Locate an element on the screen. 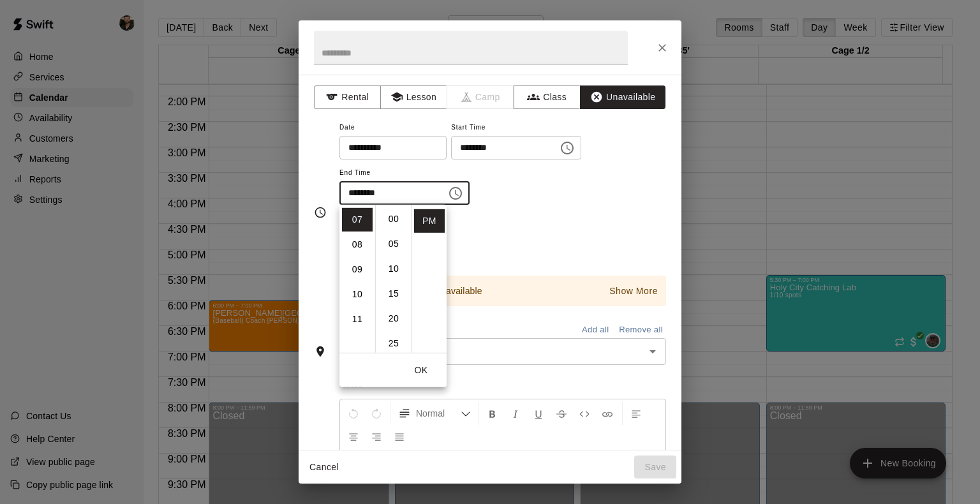 This screenshot has height=504, width=980. li: 9 hours is located at coordinates (357, 269).